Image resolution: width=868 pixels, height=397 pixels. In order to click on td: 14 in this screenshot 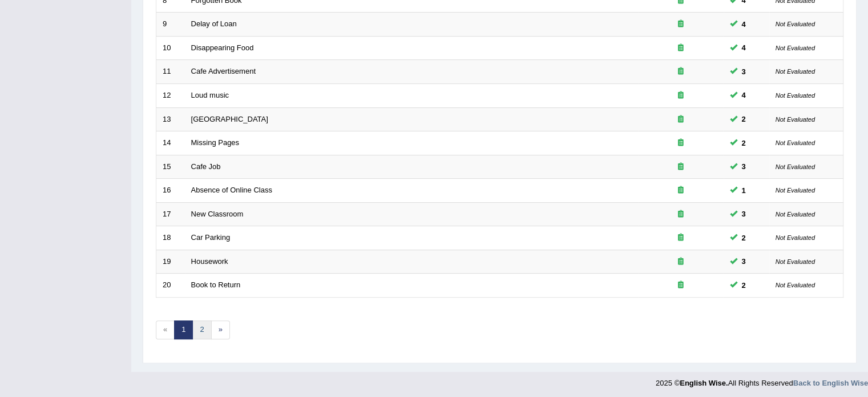, I will do `click(171, 143)`.